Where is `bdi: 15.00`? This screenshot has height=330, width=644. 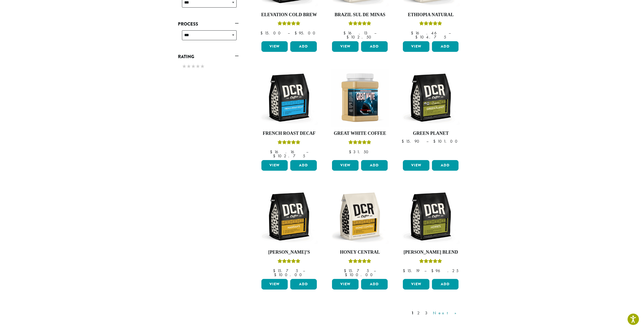
bdi: 15.00 is located at coordinates (272, 33).